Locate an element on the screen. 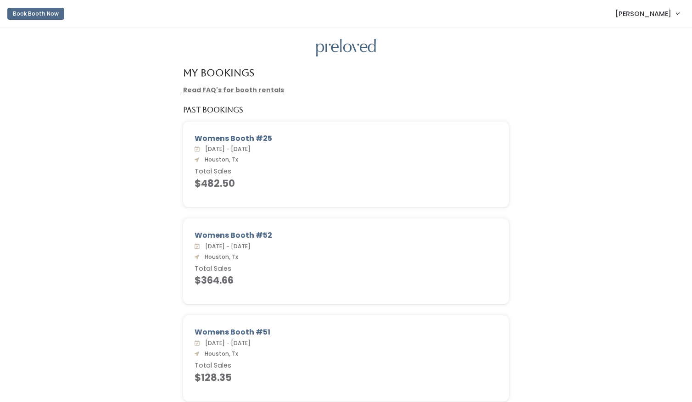 The height and width of the screenshot is (402, 692). h4: $482.50 is located at coordinates (346, 183).